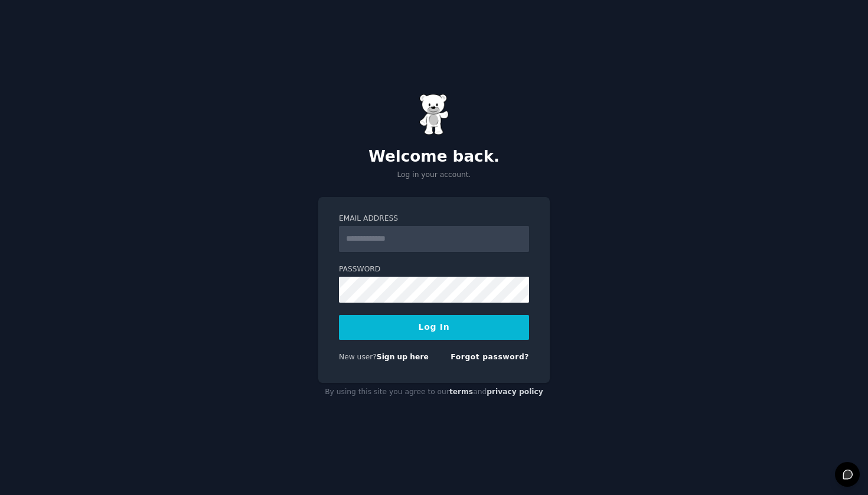  Describe the element at coordinates (434, 219) in the screenshot. I see `label: Email Address` at that location.